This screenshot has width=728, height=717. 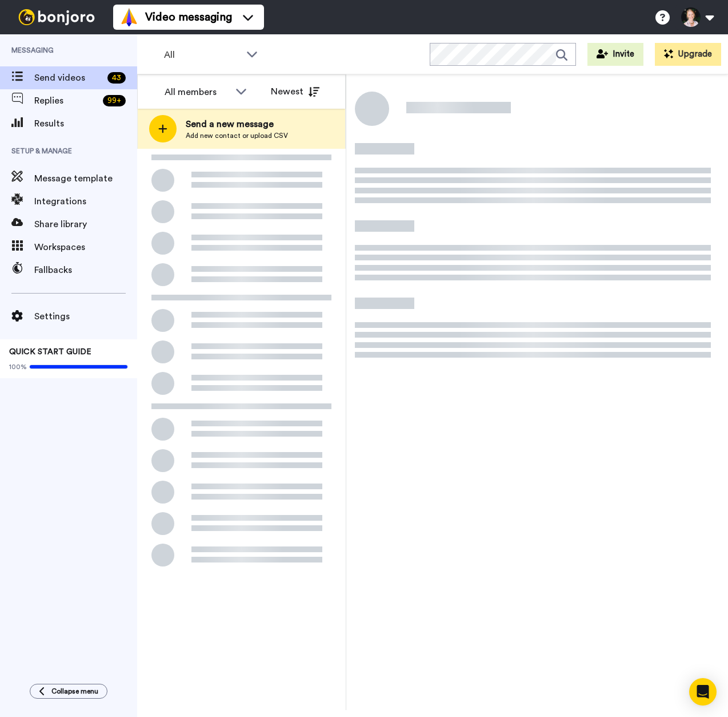 What do you see at coordinates (66, 101) in the screenshot?
I see `span: Replies` at bounding box center [66, 101].